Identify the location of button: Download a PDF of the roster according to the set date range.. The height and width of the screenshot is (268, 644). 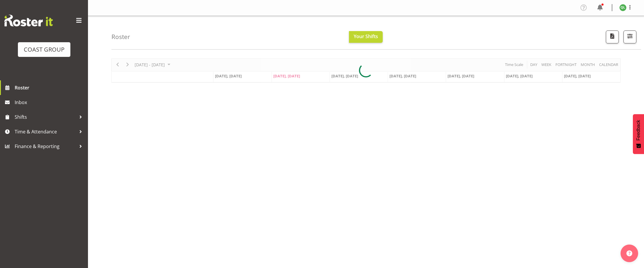
(612, 37).